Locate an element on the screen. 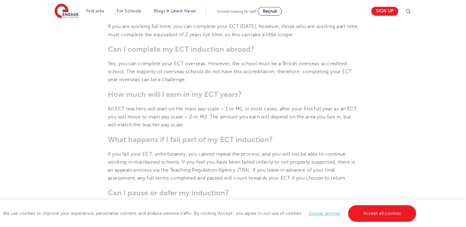  b: Can I pause or defer my induction? is located at coordinates (168, 193).